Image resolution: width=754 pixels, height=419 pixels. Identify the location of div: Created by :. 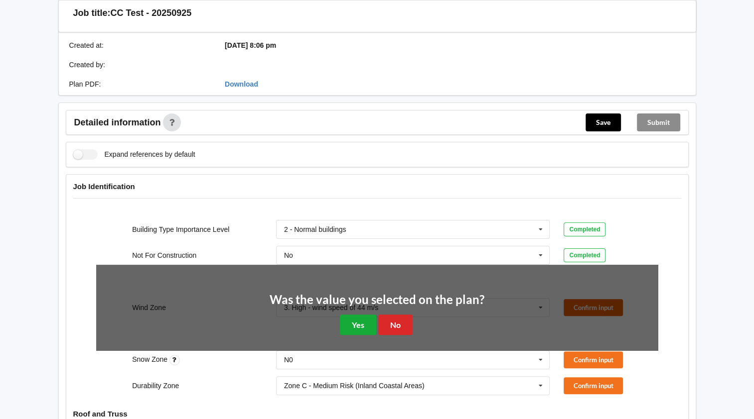
(140, 65).